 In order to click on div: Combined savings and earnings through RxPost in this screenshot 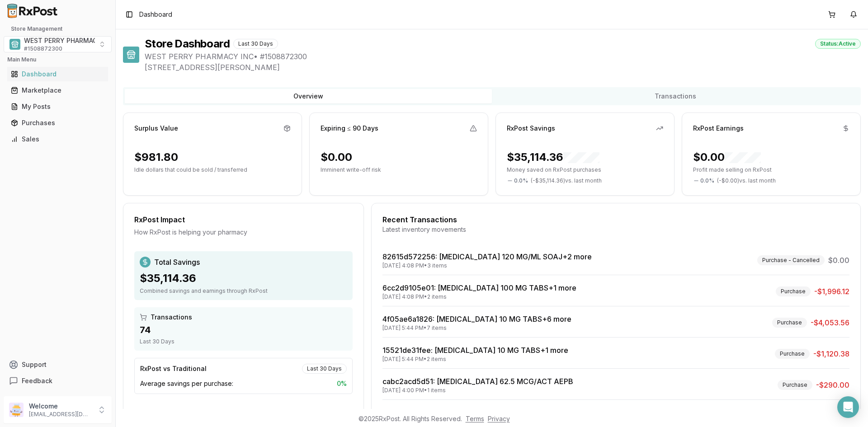, I will do `click(243, 291)`.